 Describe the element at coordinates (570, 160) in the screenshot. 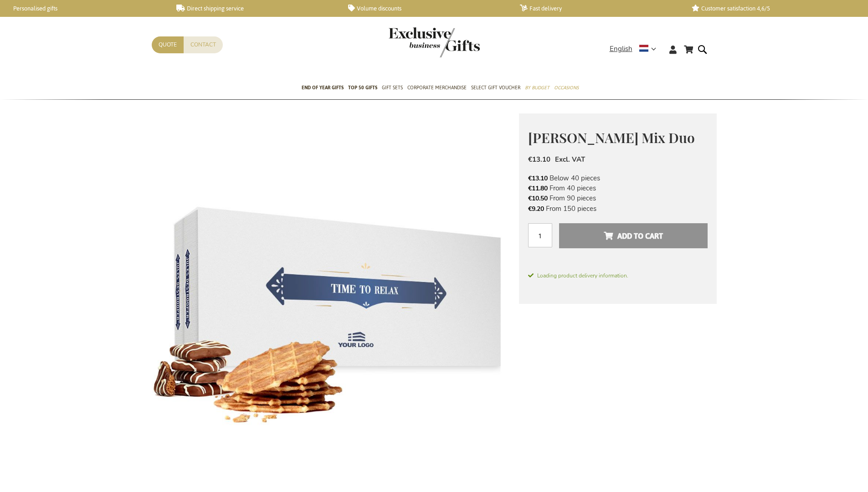

I see `span: Excl. VAT` at that location.